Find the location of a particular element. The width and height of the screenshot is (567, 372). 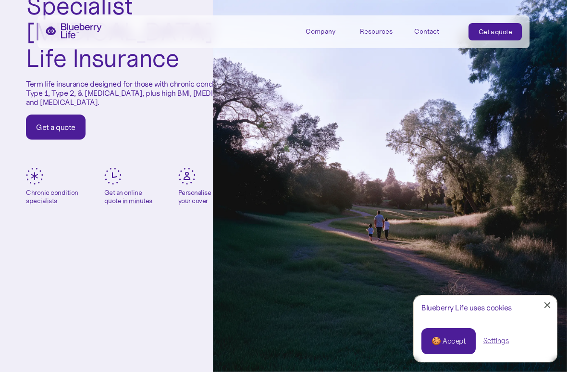

div: Blueberry Life uses cookies is located at coordinates (486, 307).